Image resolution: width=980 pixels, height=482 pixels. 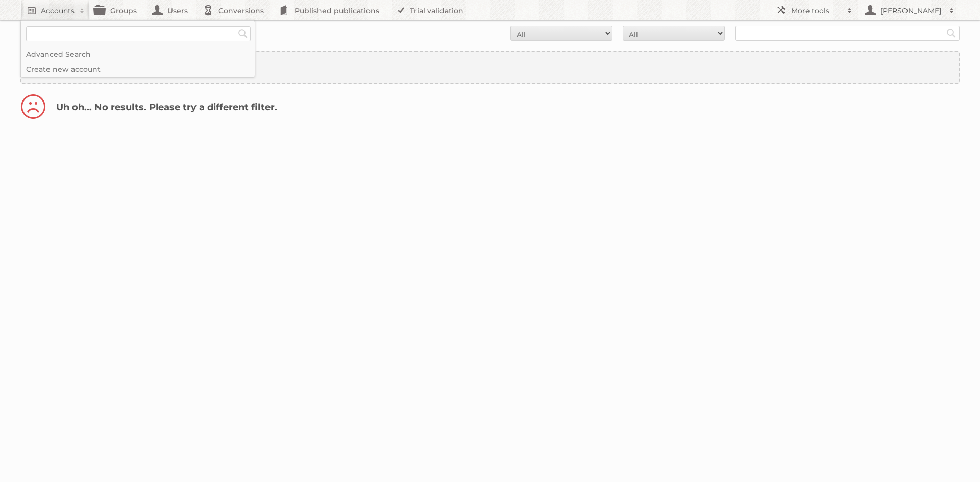 What do you see at coordinates (58, 11) in the screenshot?
I see `h2: Accounts` at bounding box center [58, 11].